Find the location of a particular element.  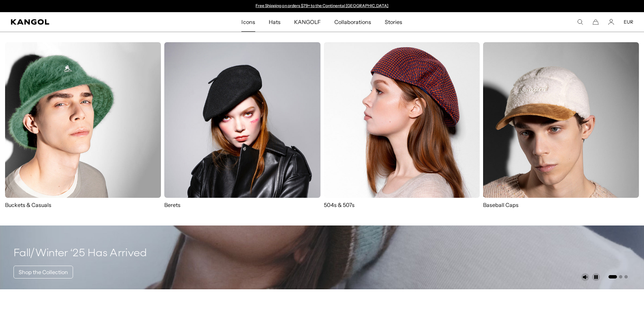

span: Collaborations is located at coordinates (353, 22).